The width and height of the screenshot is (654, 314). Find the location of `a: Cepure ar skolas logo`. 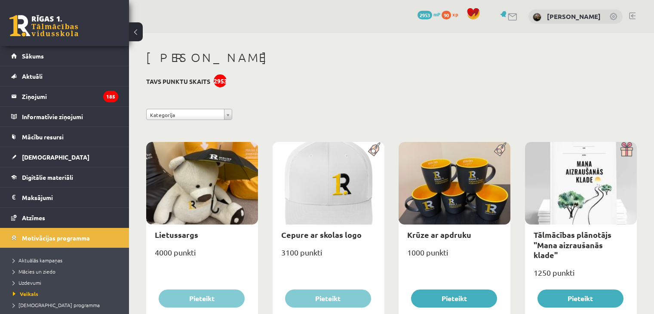

a: Cepure ar skolas logo is located at coordinates (321, 234).